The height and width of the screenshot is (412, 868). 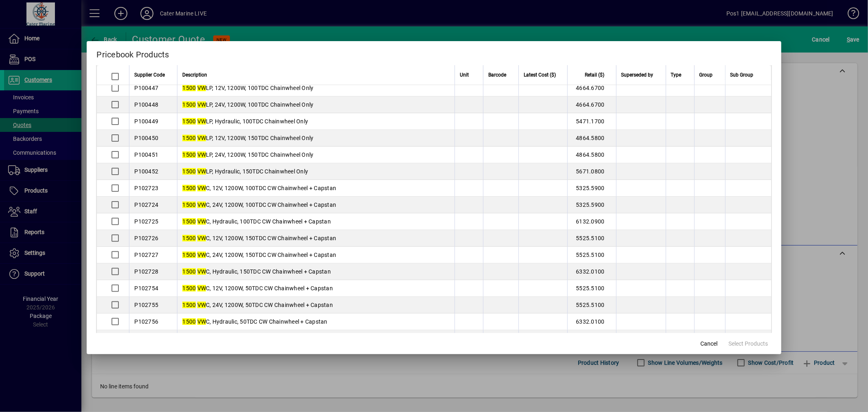 I want to click on div: Type, so click(x=680, y=75).